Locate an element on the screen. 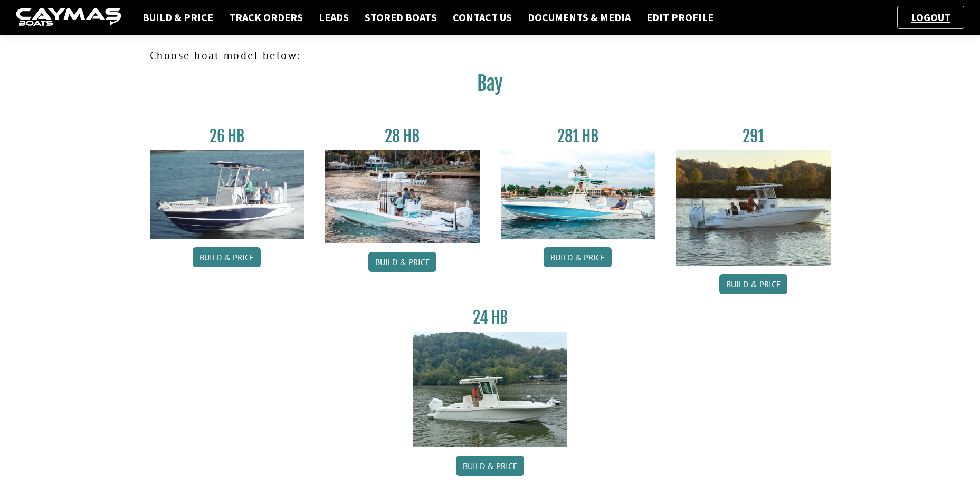  h3: 26 HB is located at coordinates (227, 136).